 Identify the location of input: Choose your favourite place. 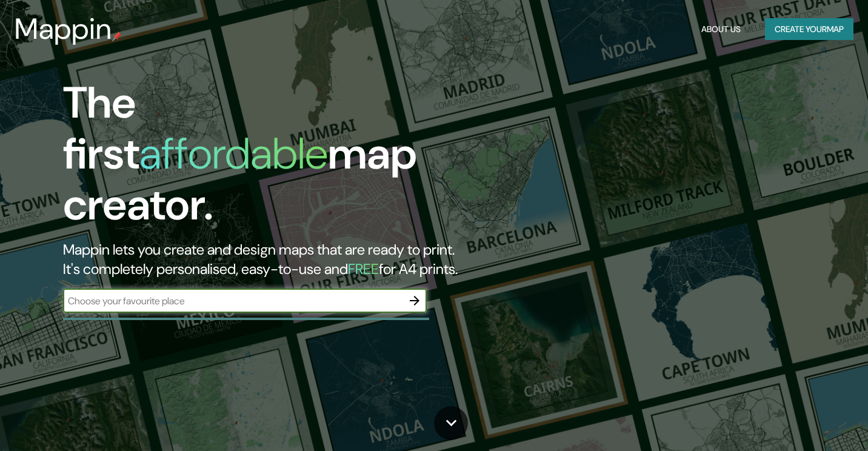
(232, 301).